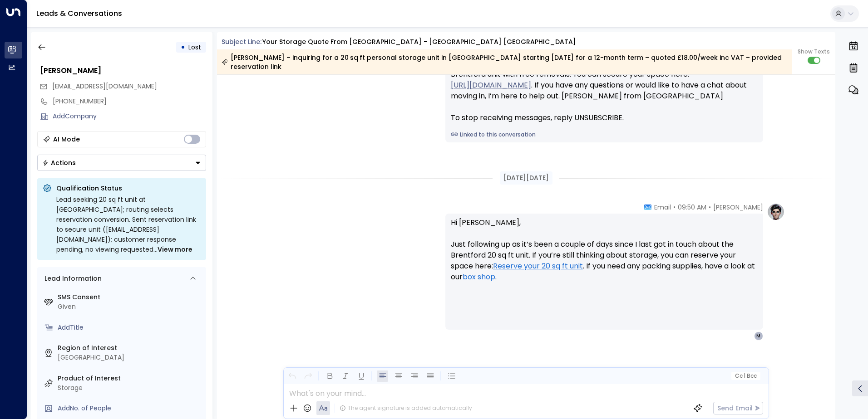 The width and height of the screenshot is (868, 419). I want to click on span: Cc Bcc, so click(745, 376).